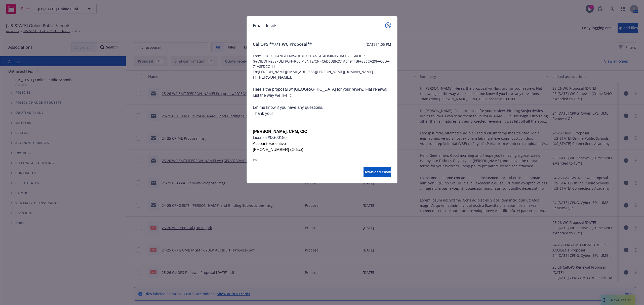 Image resolution: width=644 pixels, height=305 pixels. I want to click on button: Download email, so click(377, 172).